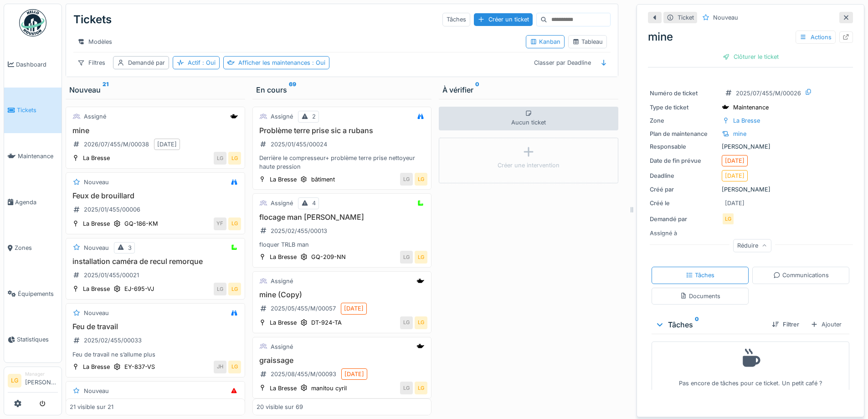  What do you see at coordinates (155, 130) in the screenshot?
I see `h3: mine` at bounding box center [155, 130].